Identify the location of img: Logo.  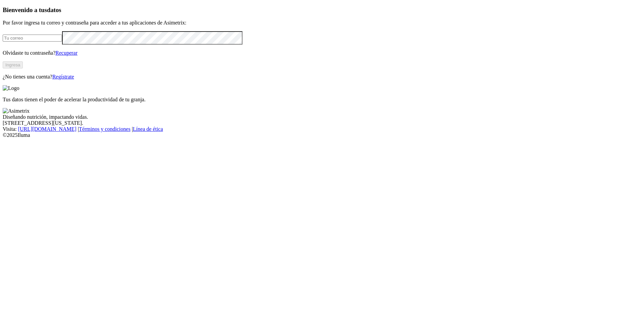
(11, 88).